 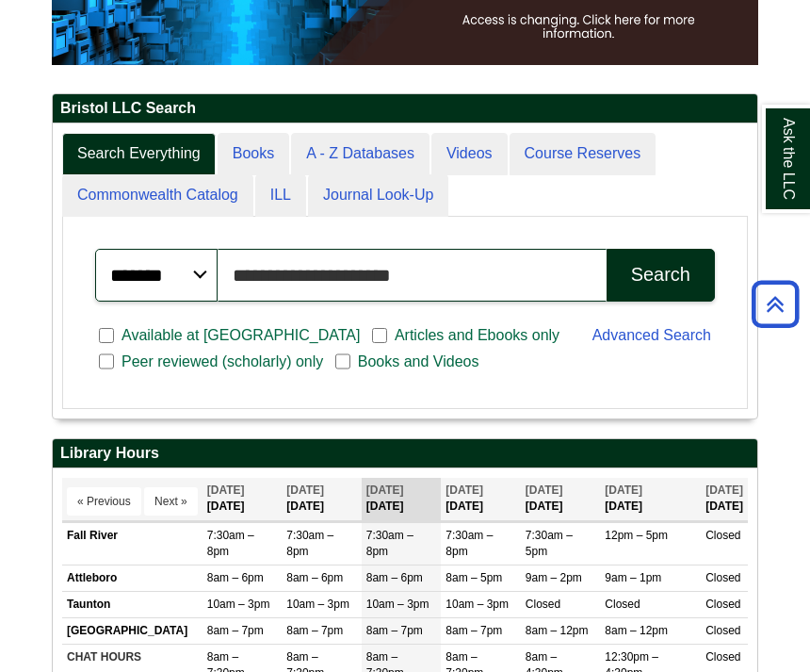 What do you see at coordinates (419, 362) in the screenshot?
I see `span: Books and Videos` at bounding box center [419, 362].